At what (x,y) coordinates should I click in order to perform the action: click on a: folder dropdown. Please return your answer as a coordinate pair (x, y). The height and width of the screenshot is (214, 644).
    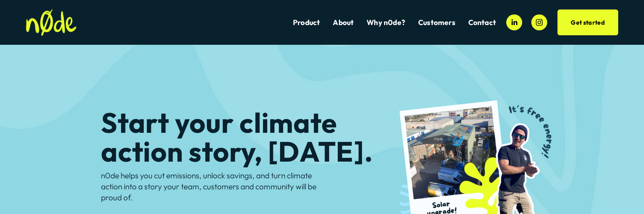
    Looking at the image, I should click on (437, 22).